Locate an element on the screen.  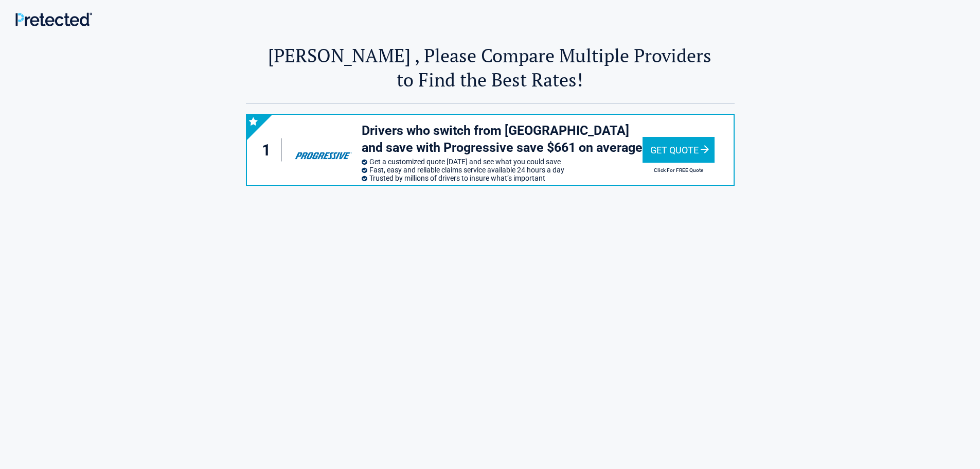
div: 1 is located at coordinates (270, 150).